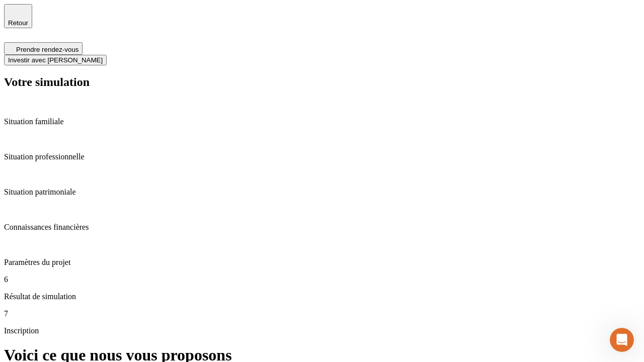 Image resolution: width=644 pixels, height=362 pixels. What do you see at coordinates (322, 227) in the screenshot?
I see `p: Connaissances financières` at bounding box center [322, 227].